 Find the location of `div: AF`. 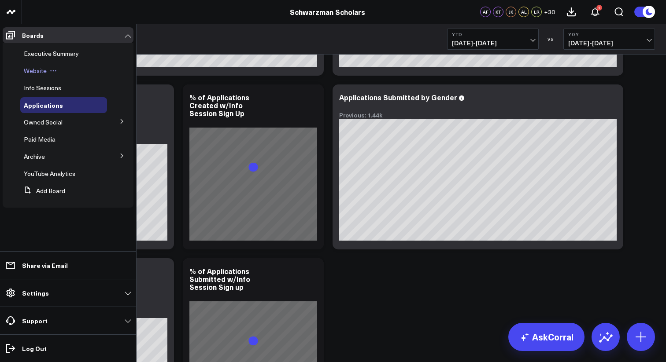

div: AF is located at coordinates (485, 12).